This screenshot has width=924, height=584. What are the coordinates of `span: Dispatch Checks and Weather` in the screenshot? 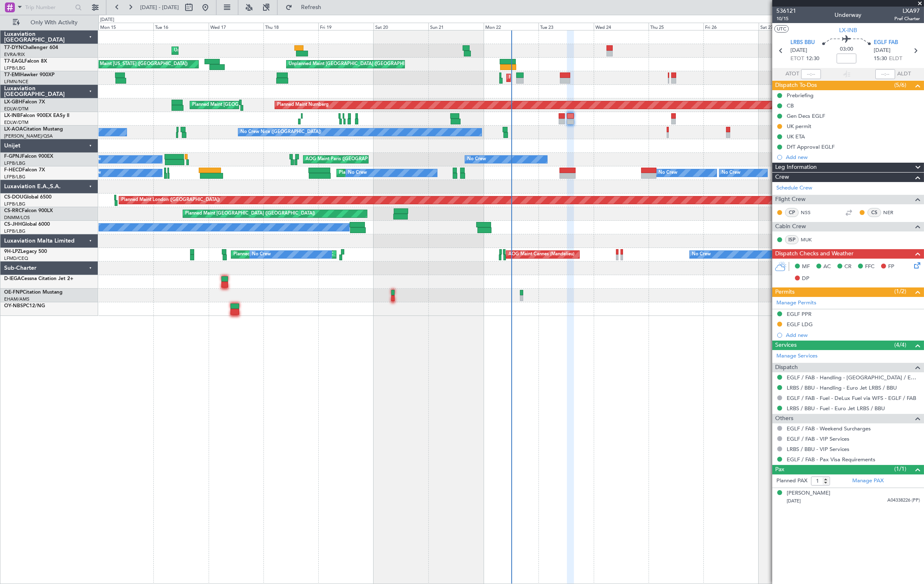 It's located at (815, 254).